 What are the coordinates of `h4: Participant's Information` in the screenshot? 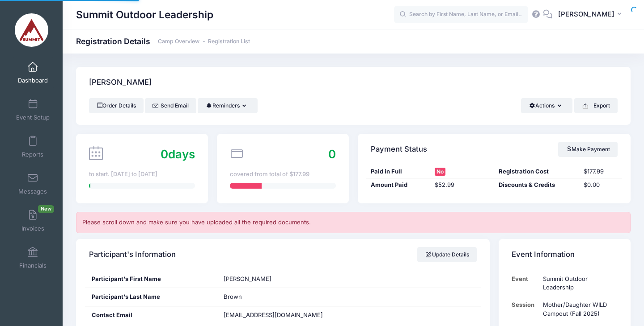 It's located at (132, 254).